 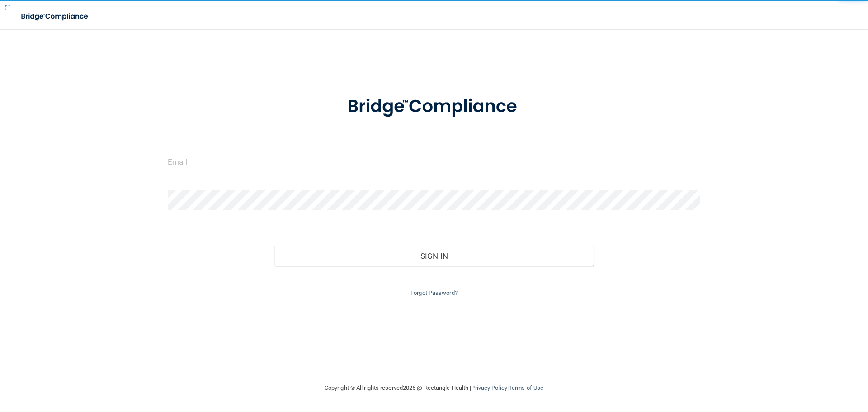 What do you see at coordinates (526, 388) in the screenshot?
I see `a: Terms of Use` at bounding box center [526, 388].